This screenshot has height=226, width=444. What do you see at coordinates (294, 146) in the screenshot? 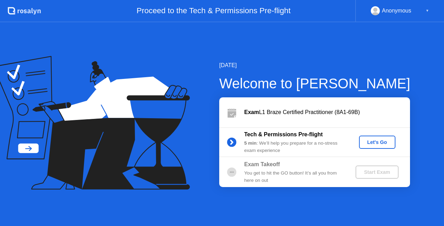
I see `div: : We’ll help you prepare for a no-stress exam experience` at bounding box center [294, 146].